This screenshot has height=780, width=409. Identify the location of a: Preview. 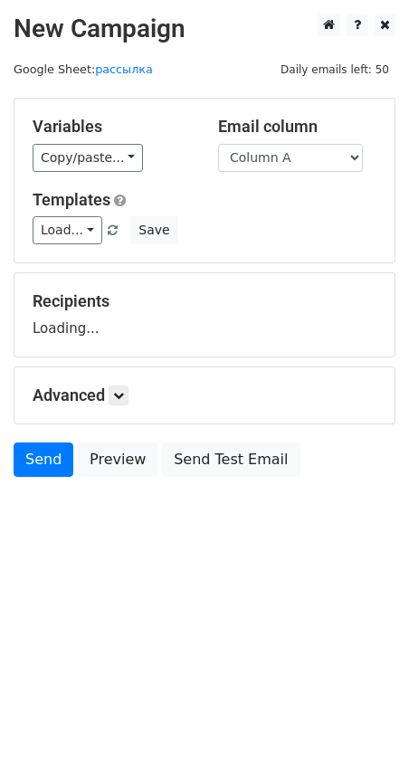
(118, 460).